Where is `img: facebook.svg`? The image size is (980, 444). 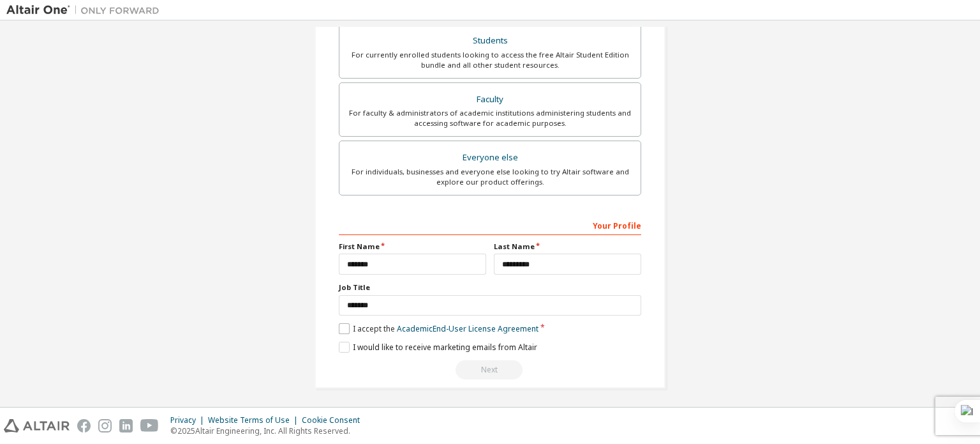
img: facebook.svg is located at coordinates (83, 425).